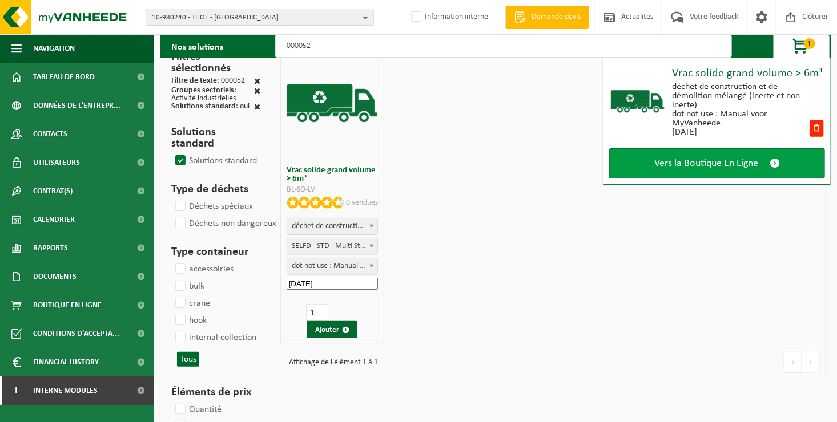 Image resolution: width=837 pixels, height=422 pixels. Describe the element at coordinates (67, 305) in the screenshot. I see `span: Boutique en ligne` at that location.